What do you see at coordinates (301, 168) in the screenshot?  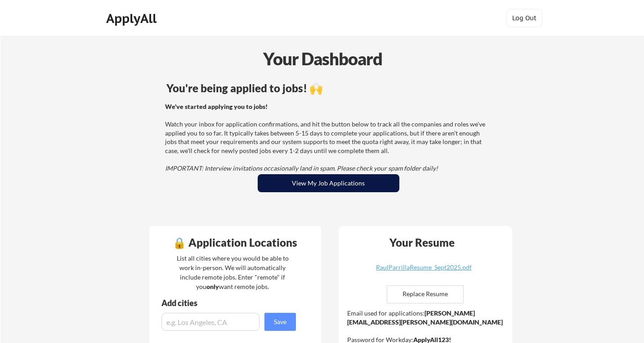 I see `em: IMPORTANT: Interview invitations occasionally land in spam. Please check your spam folder daily!` at bounding box center [301, 168].